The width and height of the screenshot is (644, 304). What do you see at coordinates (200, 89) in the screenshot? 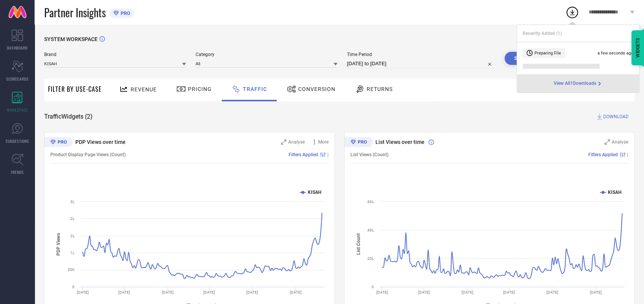
I see `span: Pricing` at bounding box center [200, 89].